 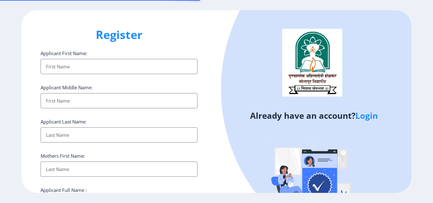 What do you see at coordinates (63, 156) in the screenshot?
I see `label: Mothers First Name:` at bounding box center [63, 156].